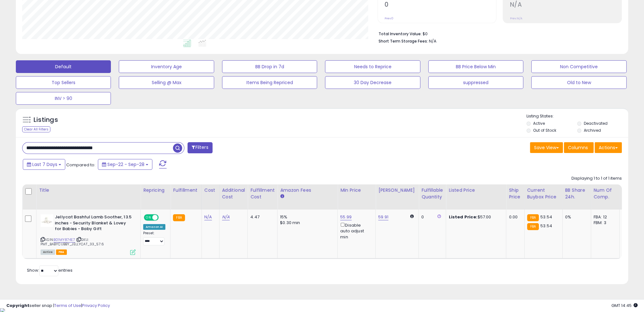 The width and height of the screenshot is (644, 312). What do you see at coordinates (262, 194) in the screenshot?
I see `div: Fulfillment Cost` at bounding box center [262, 194].